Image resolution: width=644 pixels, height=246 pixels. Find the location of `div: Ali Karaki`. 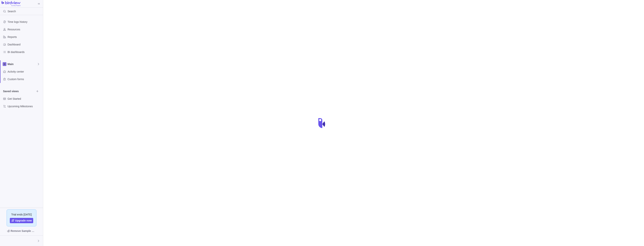

div: Ali Karaki is located at coordinates (4, 241).